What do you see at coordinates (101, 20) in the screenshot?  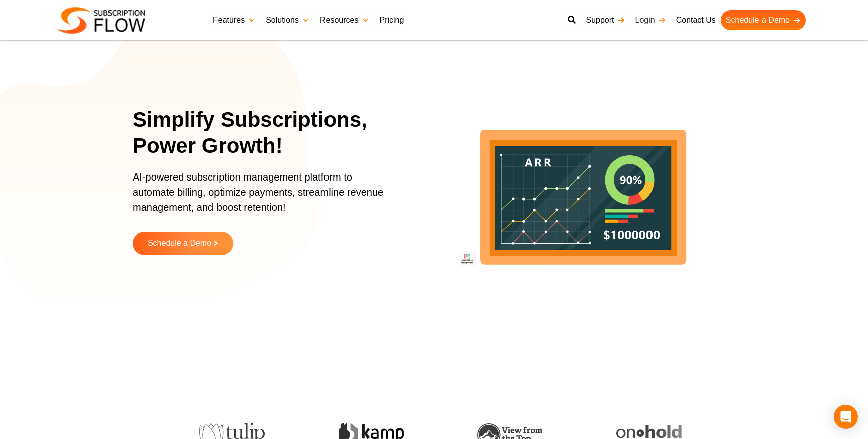 I see `img: Subscriptionflow` at bounding box center [101, 20].